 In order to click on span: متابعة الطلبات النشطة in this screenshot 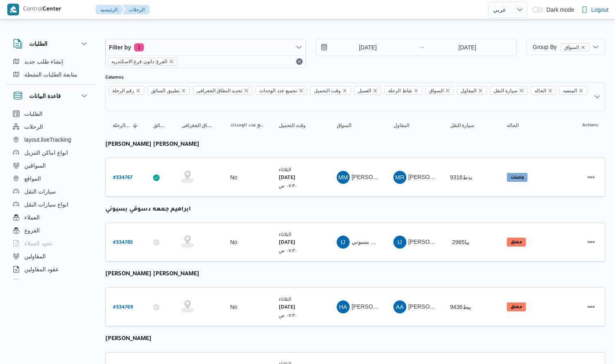, I will do `click(51, 75)`.